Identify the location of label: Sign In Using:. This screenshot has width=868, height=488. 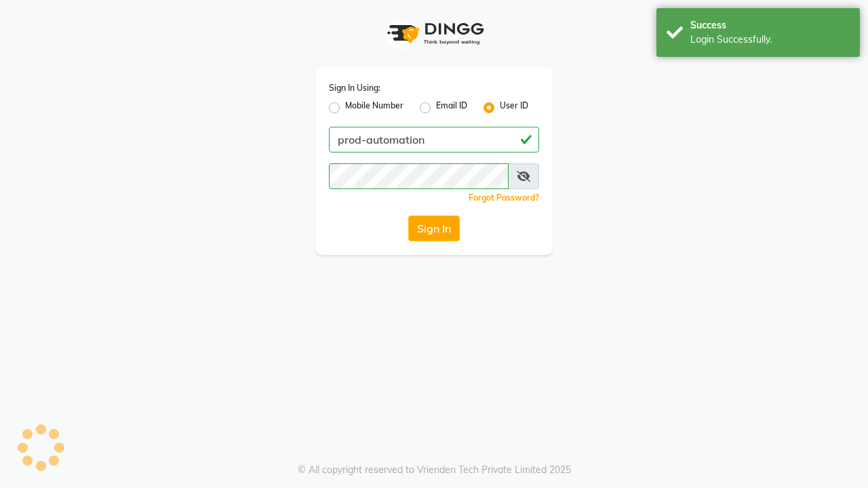
(354, 88).